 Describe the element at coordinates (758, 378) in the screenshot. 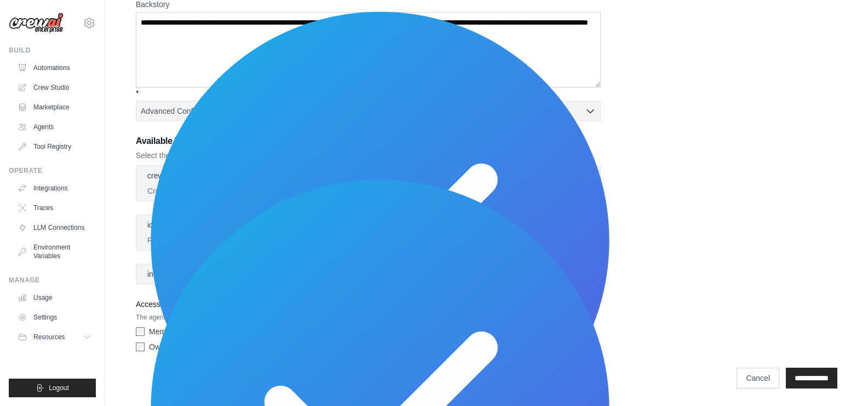

I see `a: Cancel` at that location.